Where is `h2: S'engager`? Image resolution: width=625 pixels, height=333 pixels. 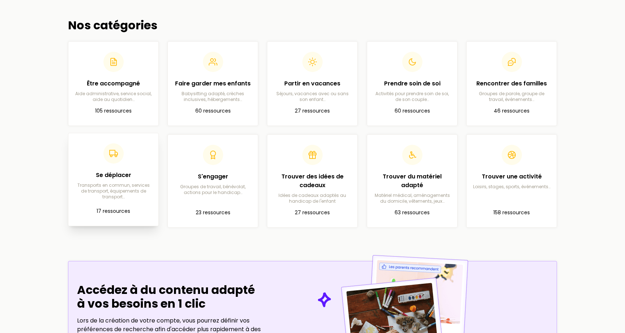 h2: S'engager is located at coordinates (213, 177).